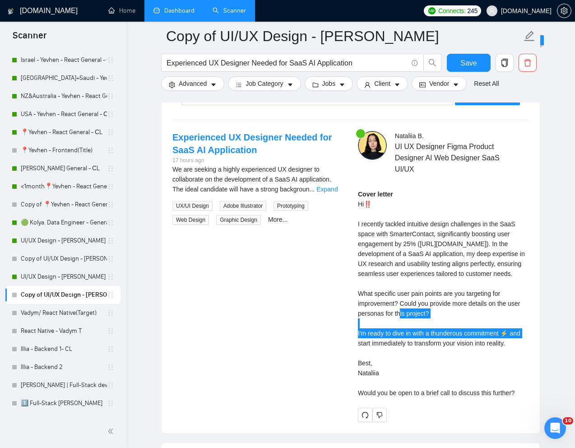 Image resolution: width=575 pixels, height=448 pixels. What do you see at coordinates (365, 415) in the screenshot?
I see `span: redo` at bounding box center [365, 415].